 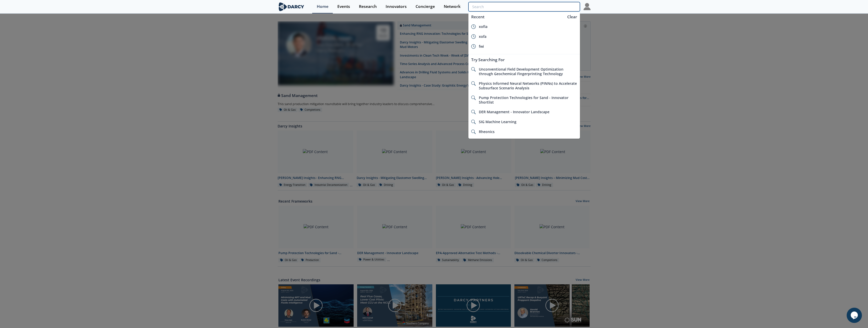 What do you see at coordinates (524, 60) in the screenshot?
I see `div: Try Searching For` at bounding box center [524, 60].